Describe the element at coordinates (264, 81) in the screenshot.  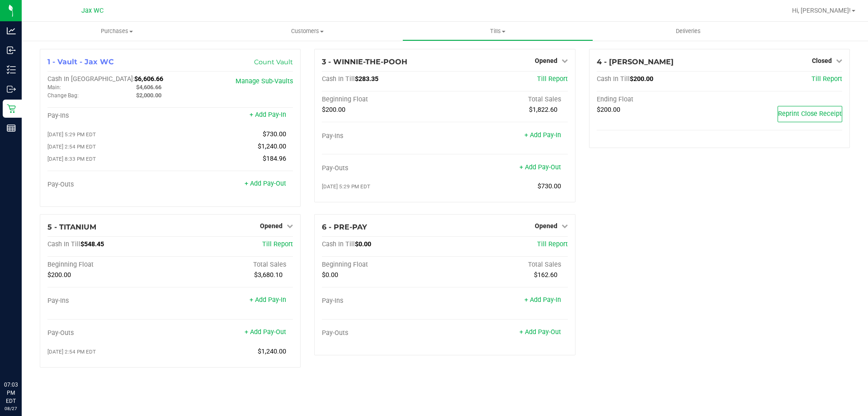
I see `a: Manage Sub-Vaults` at that location.